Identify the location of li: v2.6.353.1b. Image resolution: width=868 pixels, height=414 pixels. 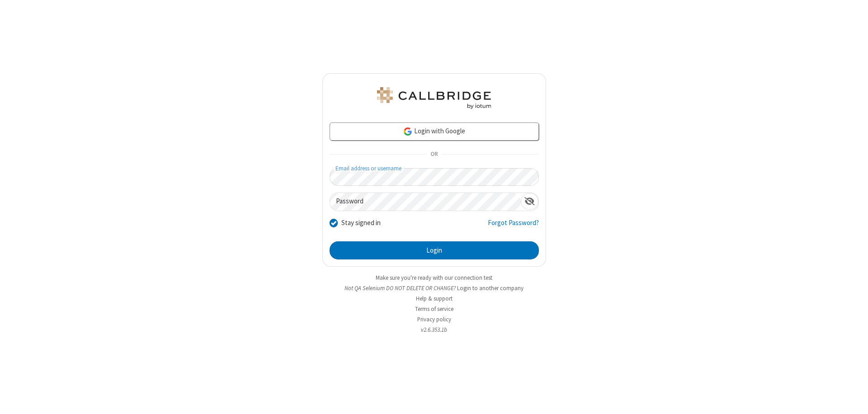
(434, 329).